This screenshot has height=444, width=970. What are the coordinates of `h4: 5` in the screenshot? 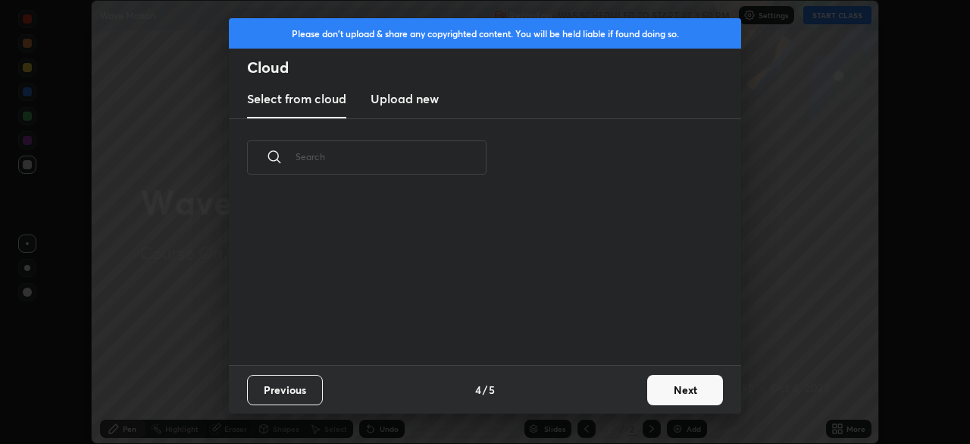 It's located at (492, 389).